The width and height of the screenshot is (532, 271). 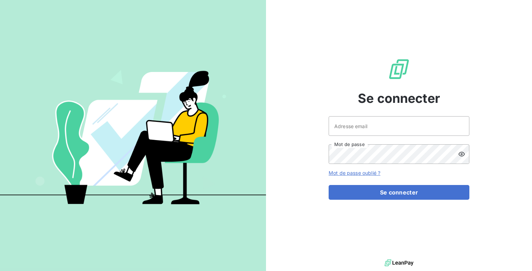 What do you see at coordinates (399, 126) in the screenshot?
I see `input: placeholder` at bounding box center [399, 126].